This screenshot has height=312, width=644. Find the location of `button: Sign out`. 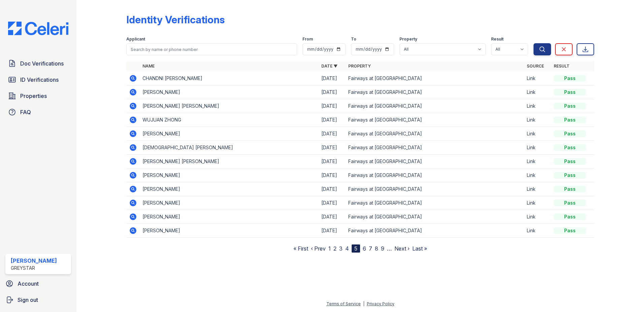

button: Sign out is located at coordinates (38, 300).